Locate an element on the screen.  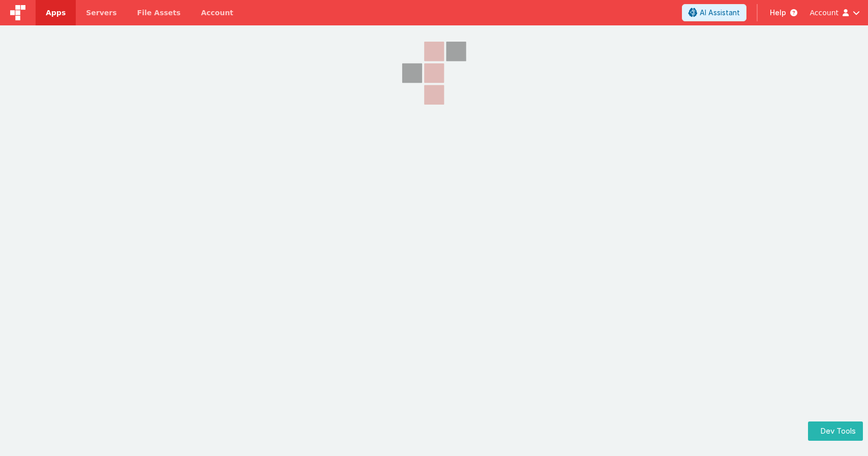
span: Account is located at coordinates (824, 13).